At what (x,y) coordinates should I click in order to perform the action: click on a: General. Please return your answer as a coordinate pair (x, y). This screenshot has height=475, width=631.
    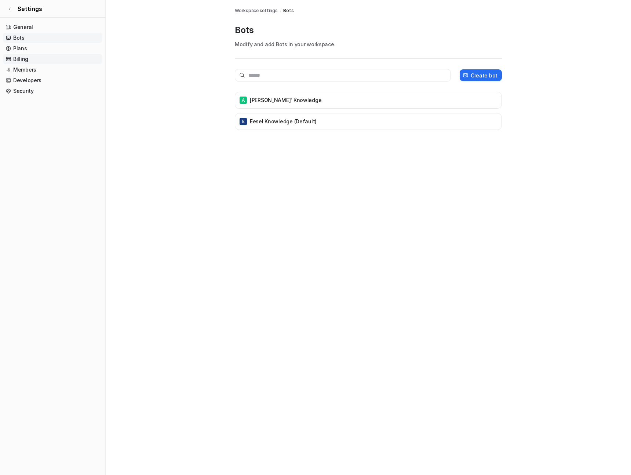
    Looking at the image, I should click on (52, 27).